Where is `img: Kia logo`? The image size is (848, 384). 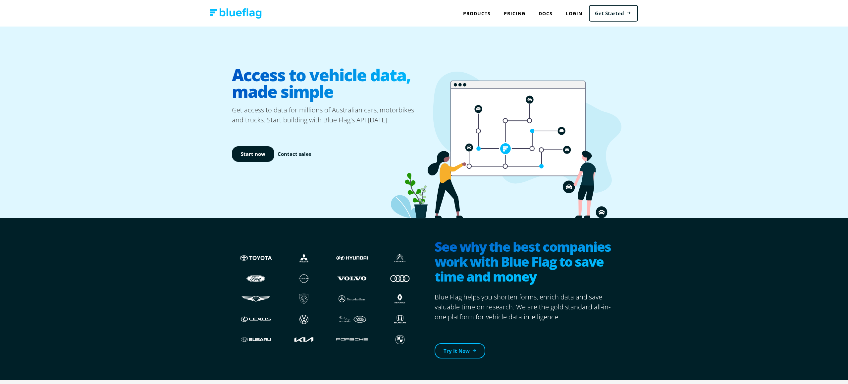
img: Kia logo is located at coordinates (304, 339).